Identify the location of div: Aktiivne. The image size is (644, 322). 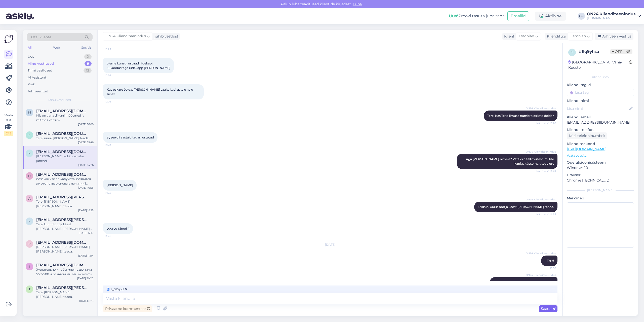
(550, 16).